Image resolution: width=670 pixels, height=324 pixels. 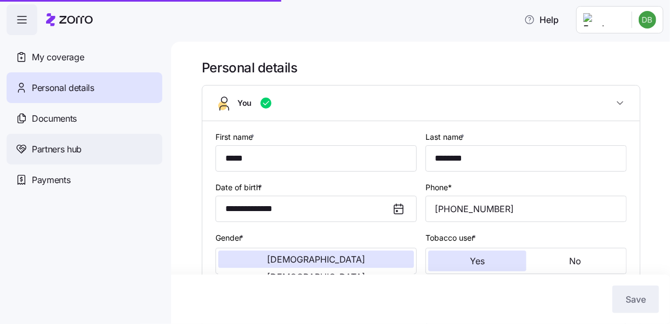 What do you see at coordinates (84, 88) in the screenshot?
I see `a: Personal details` at bounding box center [84, 88].